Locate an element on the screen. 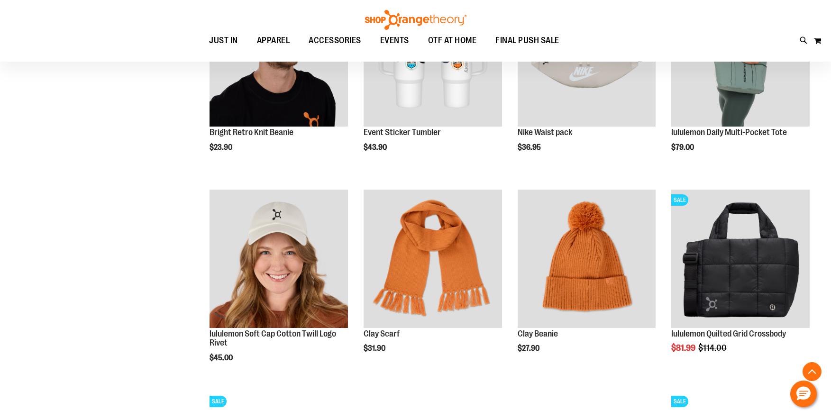 The image size is (831, 419). a: lululemon Daily Multi-Pocket Tote is located at coordinates (729, 132).